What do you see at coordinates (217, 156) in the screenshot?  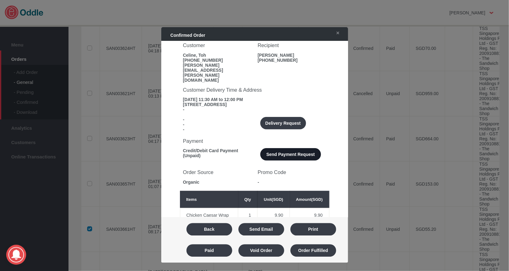 I see `div: (Unpaid)` at bounding box center [217, 156].